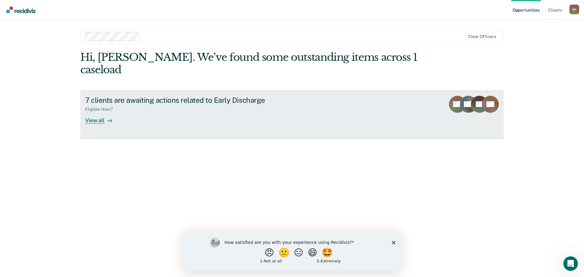 This screenshot has width=584, height=277. What do you see at coordinates (574, 9) in the screenshot?
I see `button: Profile dropdown button` at bounding box center [574, 9].